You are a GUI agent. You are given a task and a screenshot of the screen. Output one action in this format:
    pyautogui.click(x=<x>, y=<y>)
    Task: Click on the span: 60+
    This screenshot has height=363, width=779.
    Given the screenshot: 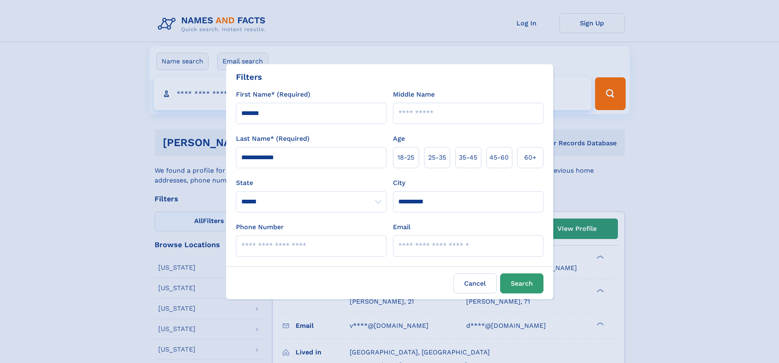 What is the action you would take?
    pyautogui.click(x=531, y=157)
    